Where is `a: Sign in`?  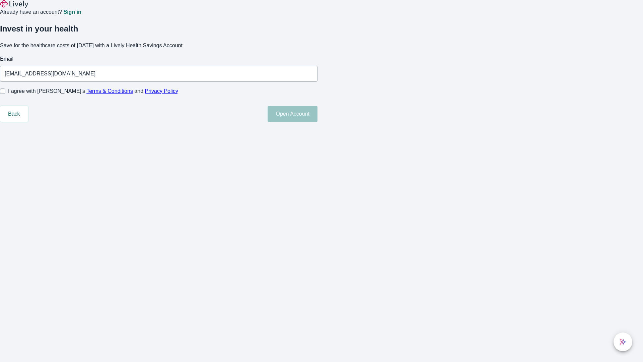 a: Sign in is located at coordinates (72, 12).